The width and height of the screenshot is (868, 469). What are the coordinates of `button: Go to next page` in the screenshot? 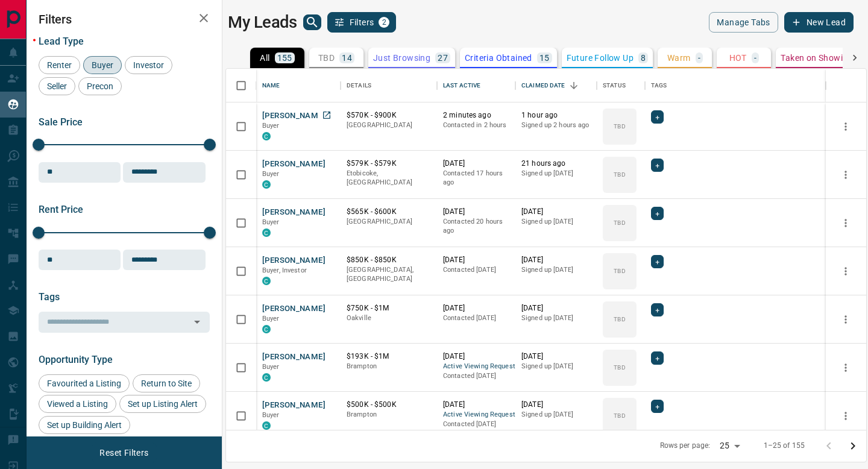 It's located at (853, 446).